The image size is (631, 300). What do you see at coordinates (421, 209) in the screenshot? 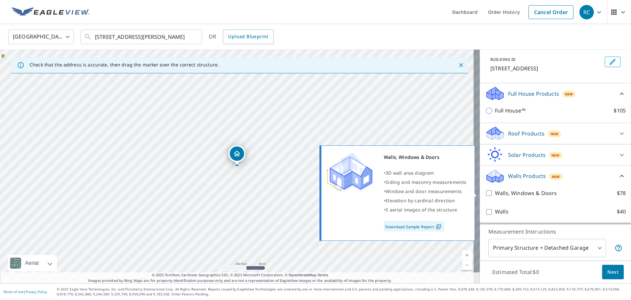
I see `span: 5 aerial images of the structure` at bounding box center [421, 209].